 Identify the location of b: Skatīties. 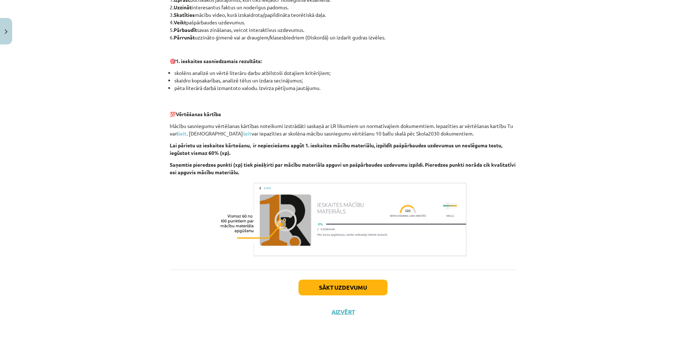
(184, 15).